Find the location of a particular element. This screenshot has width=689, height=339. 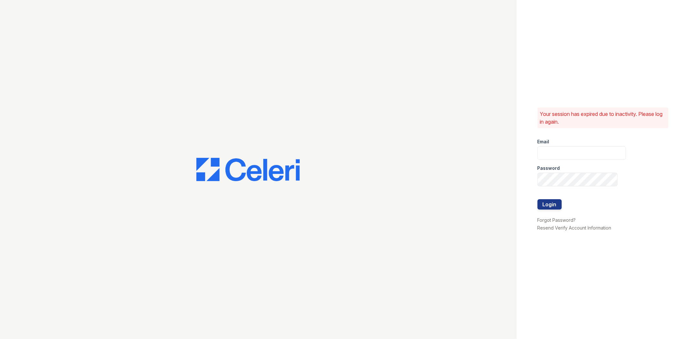

a: Forgot Password? is located at coordinates (557, 220).